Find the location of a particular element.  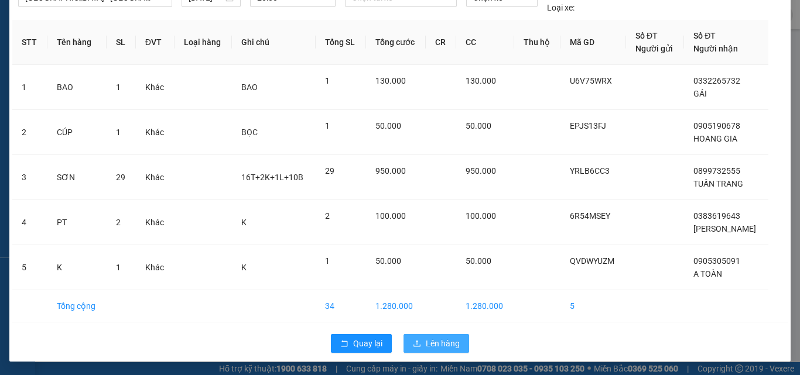

span: 16T+2K+1L+10B is located at coordinates (272, 177).